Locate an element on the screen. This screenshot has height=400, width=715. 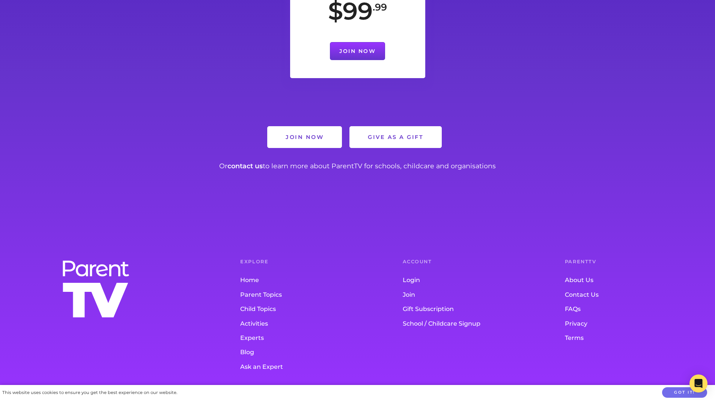
h6: ParentTV is located at coordinates (631, 262).